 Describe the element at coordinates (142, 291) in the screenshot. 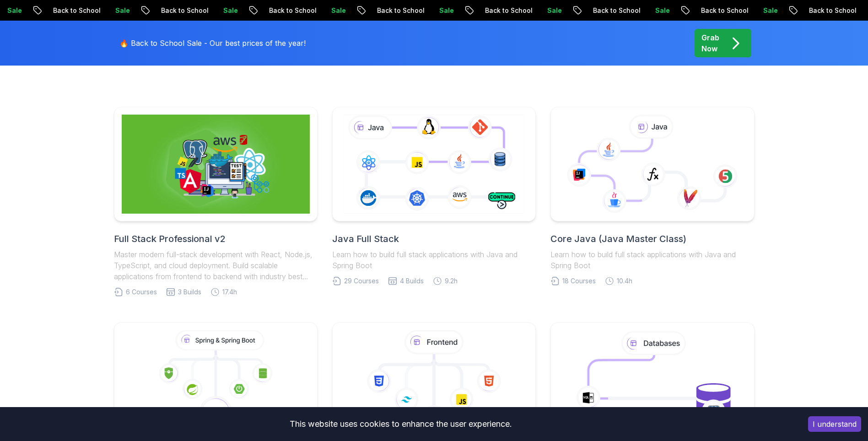

I see `span: 6 Courses` at that location.